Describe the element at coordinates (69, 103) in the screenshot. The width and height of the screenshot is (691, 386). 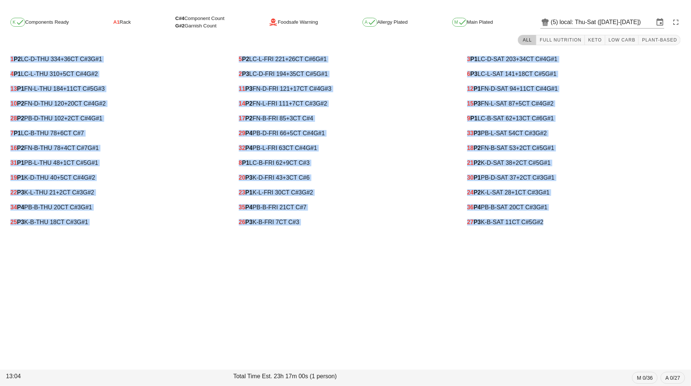
I see `span: +20` at that location.